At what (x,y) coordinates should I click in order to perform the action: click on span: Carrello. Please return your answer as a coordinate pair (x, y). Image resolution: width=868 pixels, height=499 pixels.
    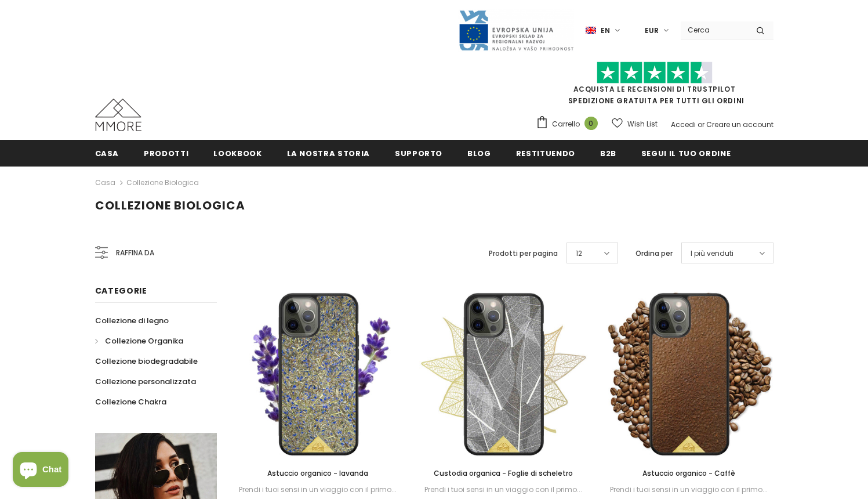
    Looking at the image, I should click on (566, 124).